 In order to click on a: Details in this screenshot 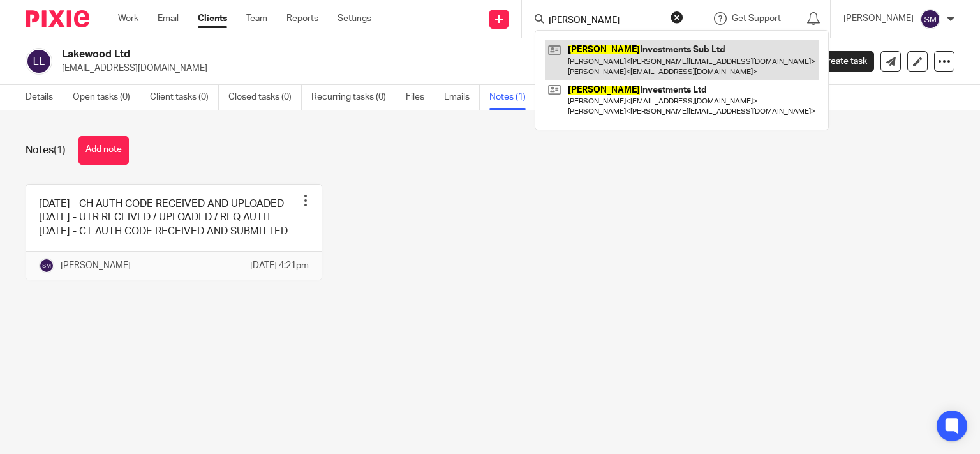, I will do `click(44, 97)`.